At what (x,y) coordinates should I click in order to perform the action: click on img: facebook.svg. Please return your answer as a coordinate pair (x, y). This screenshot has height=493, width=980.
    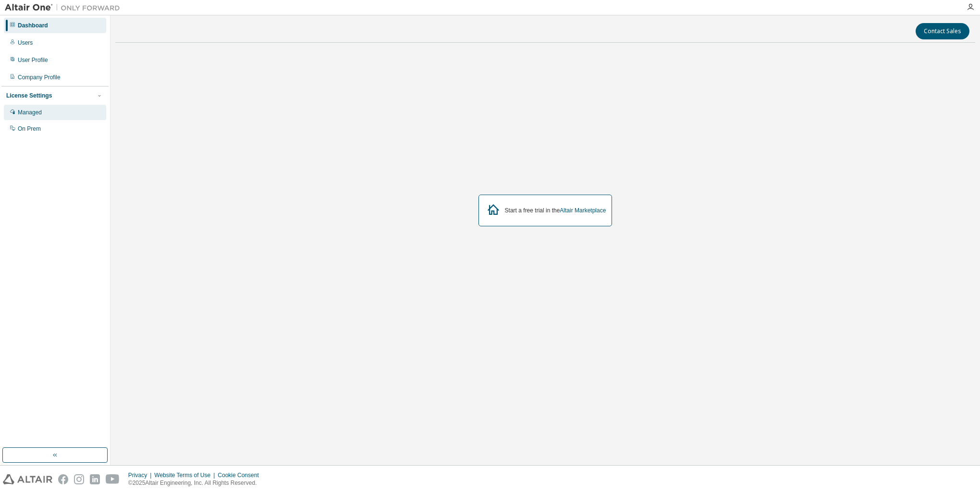
    Looking at the image, I should click on (63, 479).